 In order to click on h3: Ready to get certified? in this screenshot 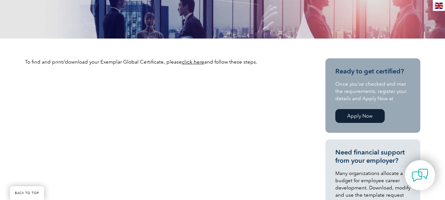, I will do `click(373, 71)`.